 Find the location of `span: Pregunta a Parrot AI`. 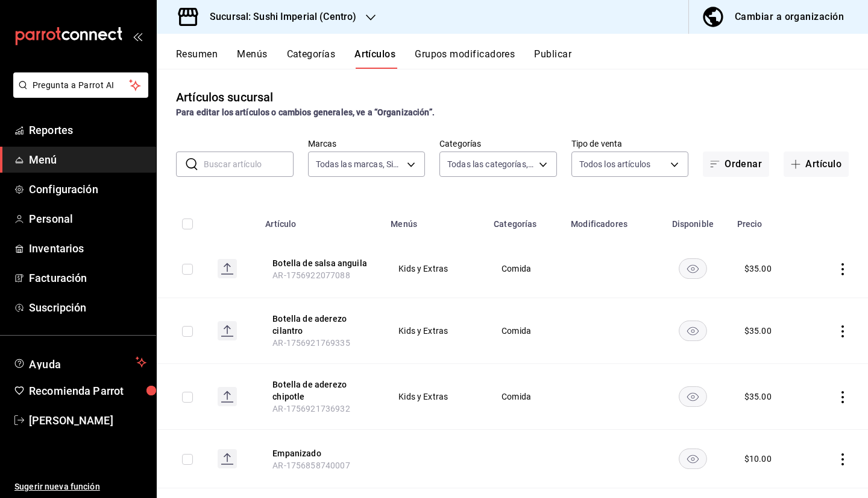

span: Pregunta a Parrot AI is located at coordinates (81, 85).